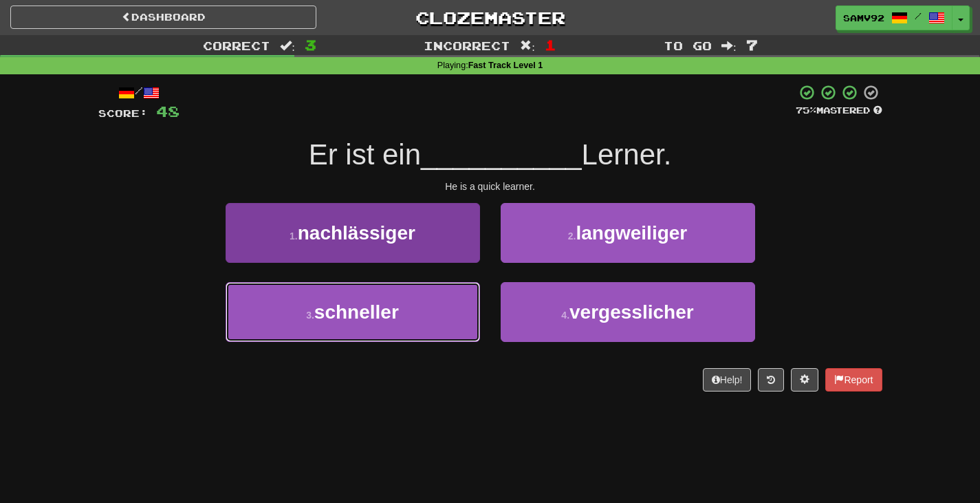  I want to click on span: To go, so click(687, 45).